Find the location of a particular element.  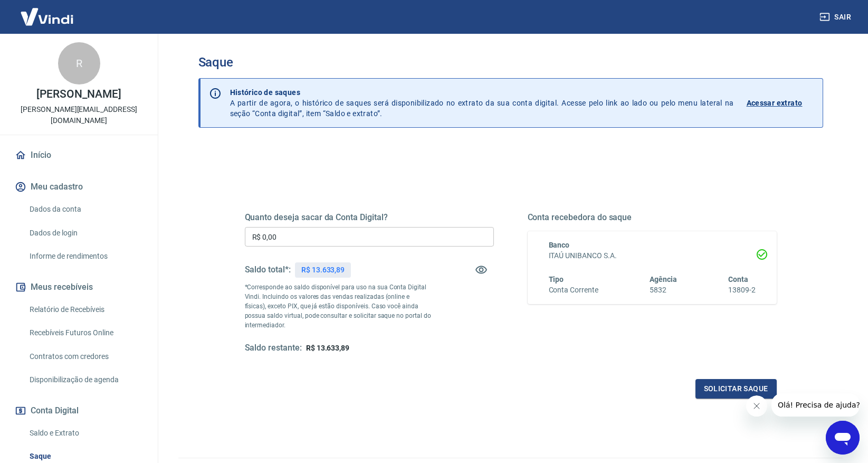

a: Disponibilização de agenda is located at coordinates (85, 380).